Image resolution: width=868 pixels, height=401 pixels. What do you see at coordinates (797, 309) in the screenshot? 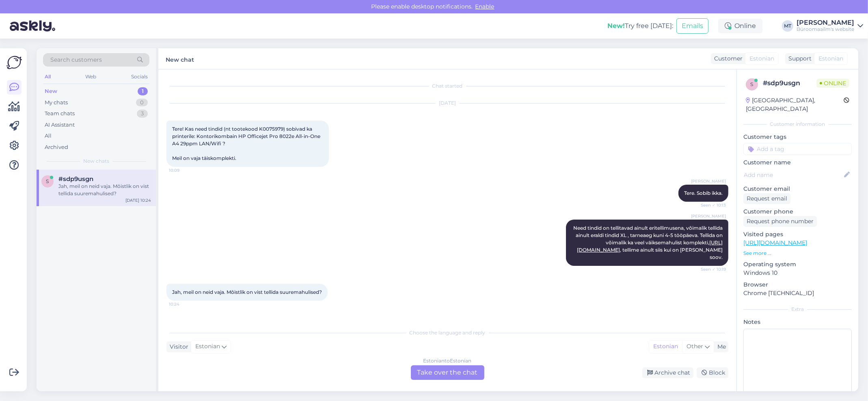
I see `div: Extra` at bounding box center [797, 309].